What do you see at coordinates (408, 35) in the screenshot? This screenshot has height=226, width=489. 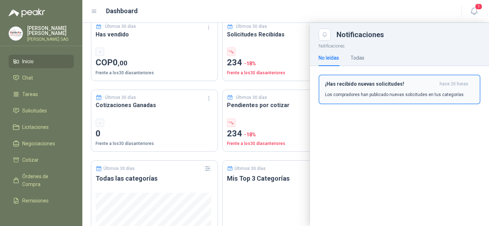 I see `div: Notificaciones` at bounding box center [408, 35].